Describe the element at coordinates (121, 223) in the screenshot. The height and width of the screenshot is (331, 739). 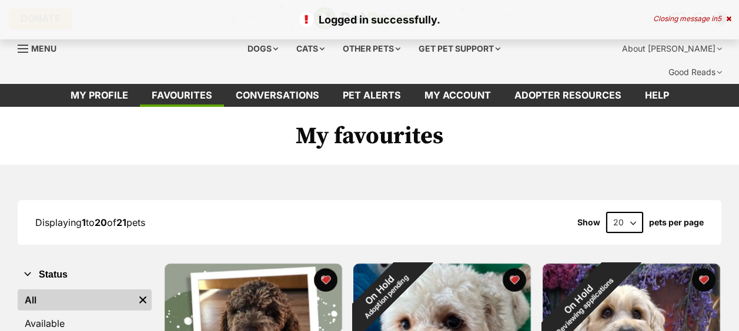
I see `strong: 21` at that location.